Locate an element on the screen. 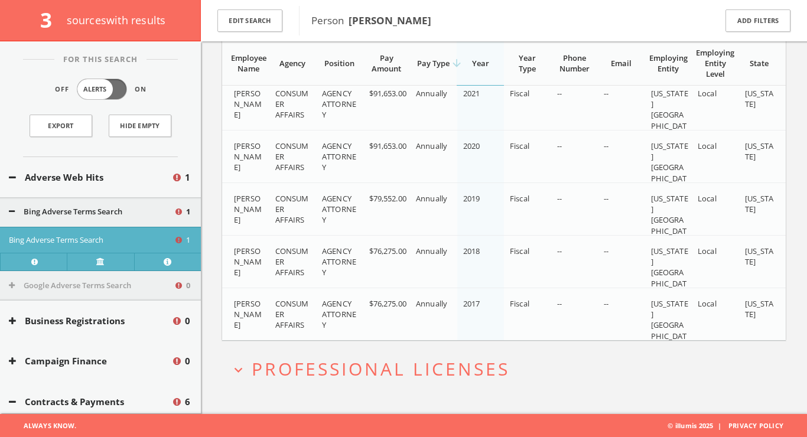 Image resolution: width=807 pixels, height=437 pixels. span: Position is located at coordinates (339, 63).